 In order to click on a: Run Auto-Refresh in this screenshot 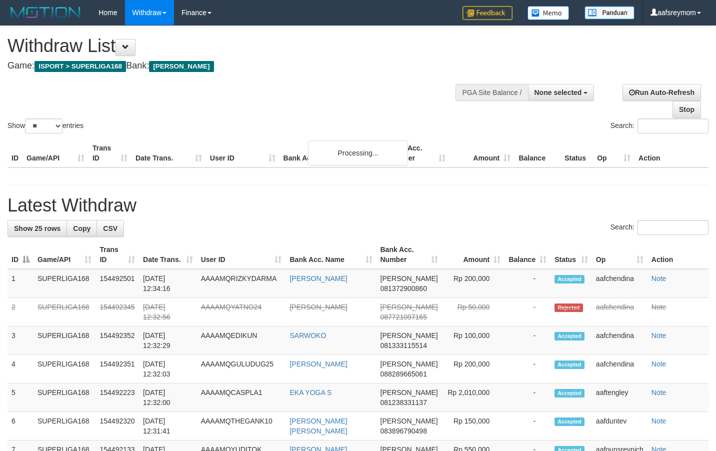, I will do `click(661, 92)`.